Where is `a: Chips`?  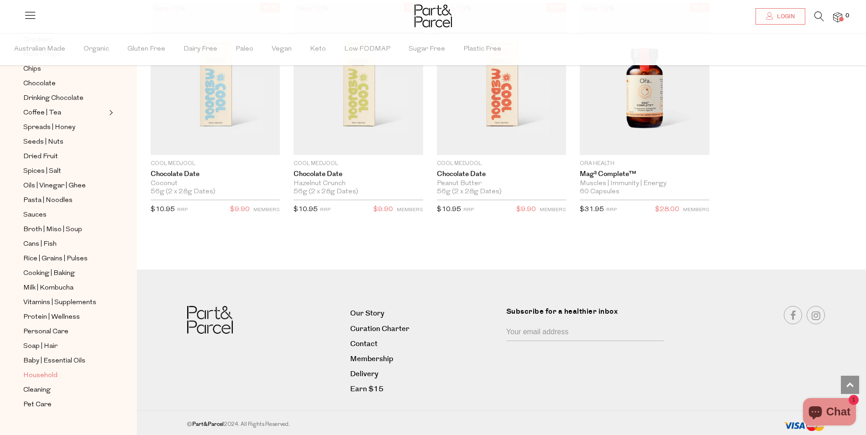 a: Chips is located at coordinates (65, 69).